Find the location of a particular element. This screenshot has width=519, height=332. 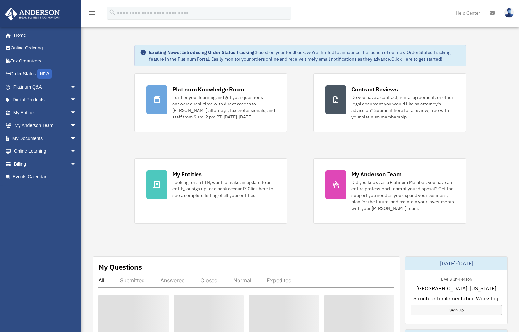

div: Expedited is located at coordinates (279, 280).